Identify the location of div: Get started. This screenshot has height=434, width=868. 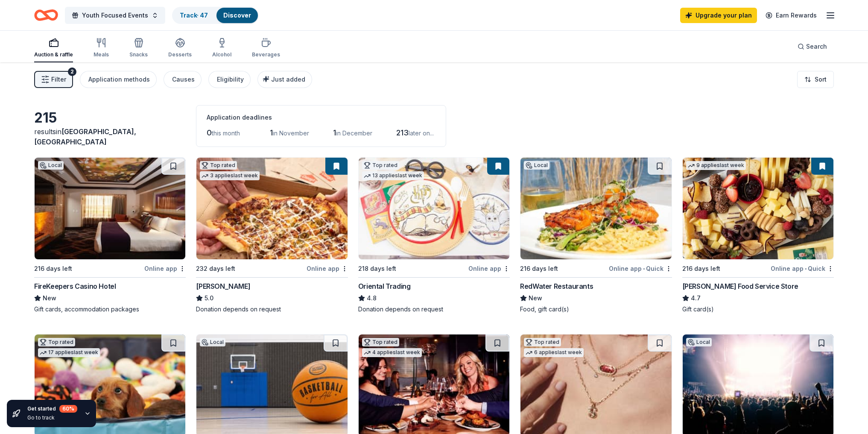
(52, 409).